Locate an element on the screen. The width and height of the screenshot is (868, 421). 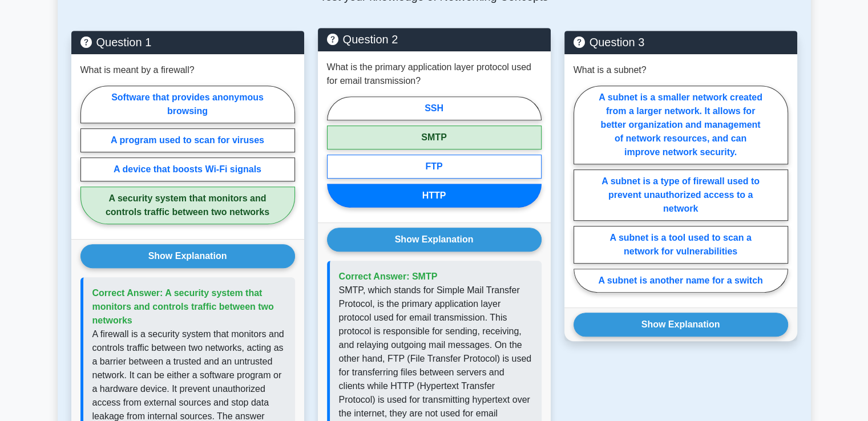
label: SMTP is located at coordinates (434, 137).